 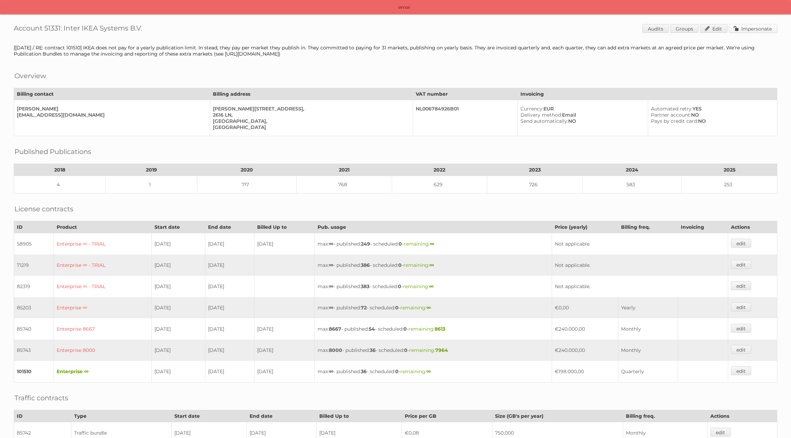 I want to click on td: 101510, so click(x=34, y=372).